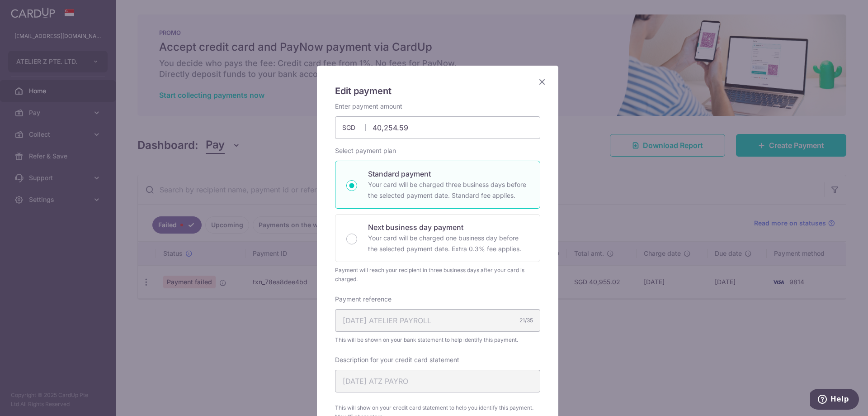 The width and height of the screenshot is (868, 416). What do you see at coordinates (437, 91) in the screenshot?
I see `h5: Edit payment` at bounding box center [437, 91].